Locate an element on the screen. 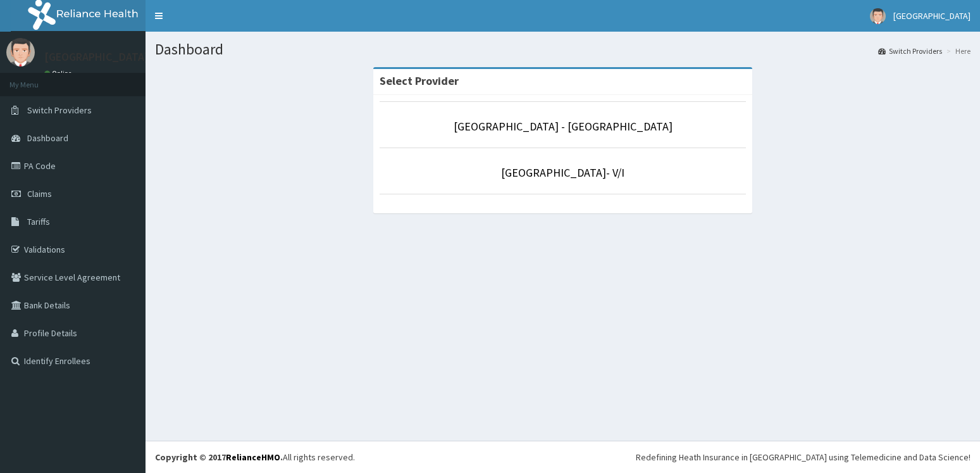 This screenshot has width=980, height=473. span: Switch Providers is located at coordinates (59, 110).